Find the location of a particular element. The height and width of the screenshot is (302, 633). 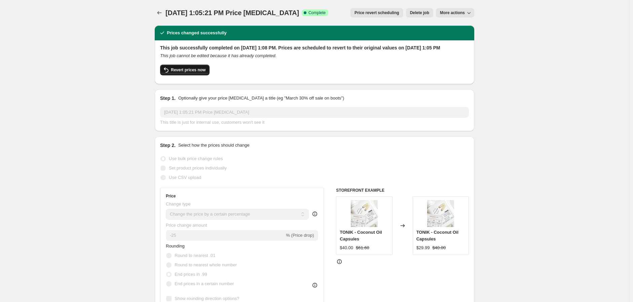

span: Change type is located at coordinates (178, 204).